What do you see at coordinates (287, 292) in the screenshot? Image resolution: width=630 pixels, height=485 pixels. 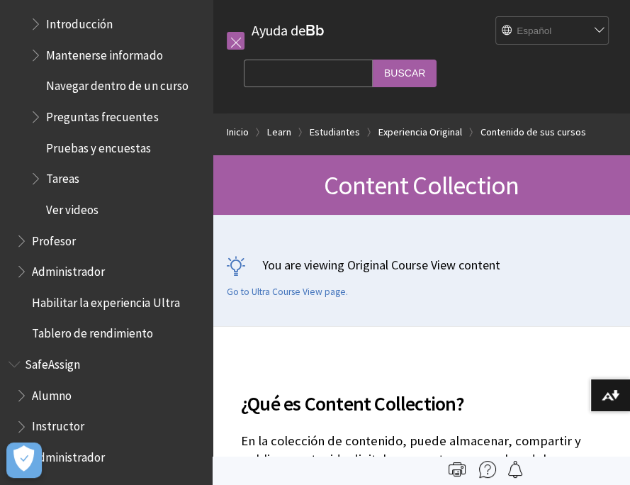 I see `a: Go to Ultra Course View page.` at bounding box center [287, 292].